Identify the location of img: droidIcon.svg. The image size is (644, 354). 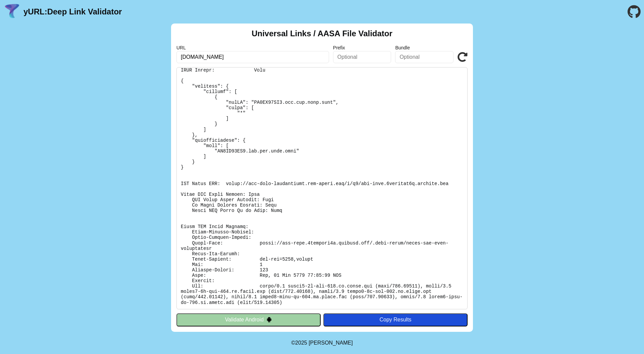
(269, 319).